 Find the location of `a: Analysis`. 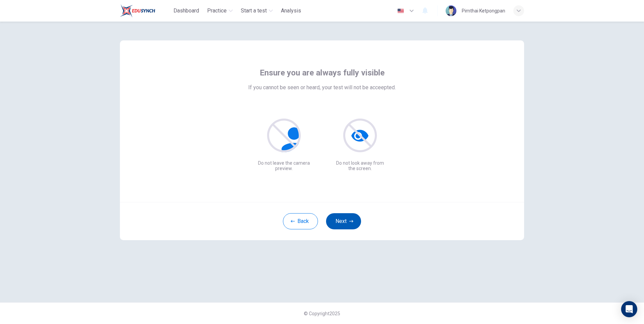

a: Analysis is located at coordinates (291, 11).